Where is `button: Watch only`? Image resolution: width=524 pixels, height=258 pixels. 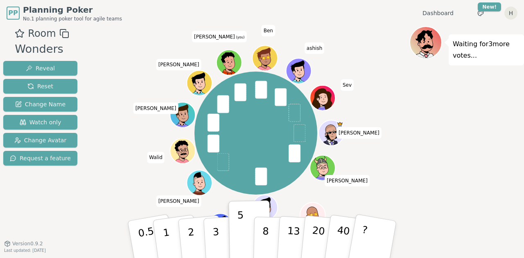
button: Watch only is located at coordinates (40, 122).